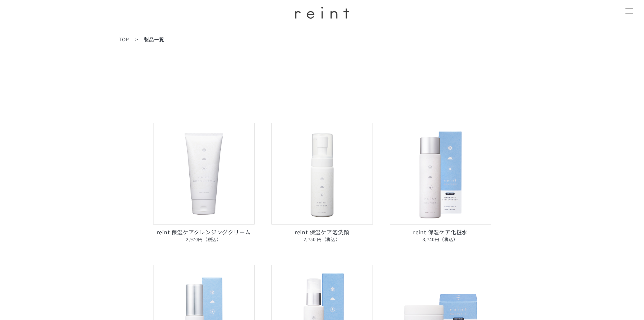 The height and width of the screenshot is (320, 644). What do you see at coordinates (124, 39) in the screenshot?
I see `a: TOP` at bounding box center [124, 39].